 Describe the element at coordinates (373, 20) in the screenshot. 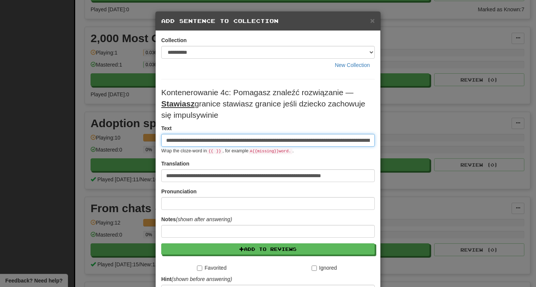

I see `button: Close` at that location.